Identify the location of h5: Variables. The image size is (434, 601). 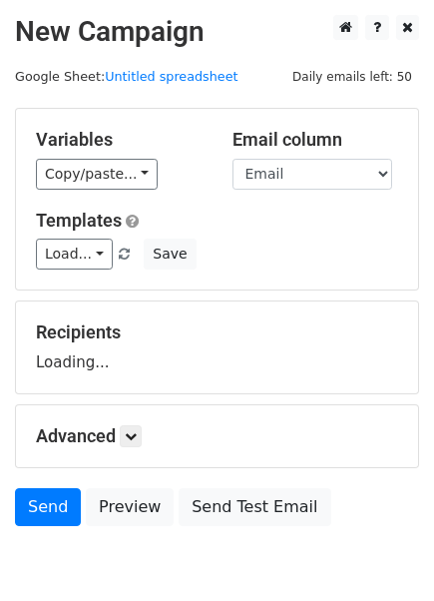
(119, 140).